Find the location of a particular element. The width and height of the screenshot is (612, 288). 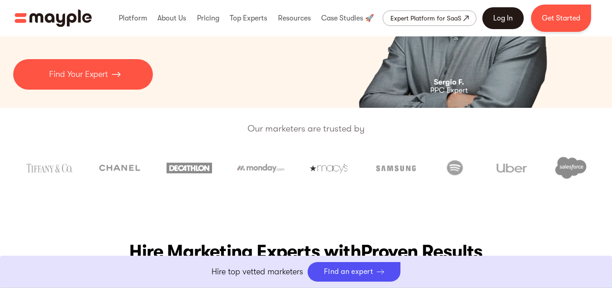

span: Proven Results is located at coordinates (422, 251).